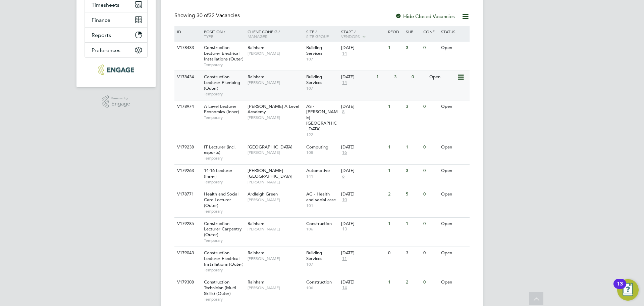  I want to click on div: V178434, so click(187, 77).